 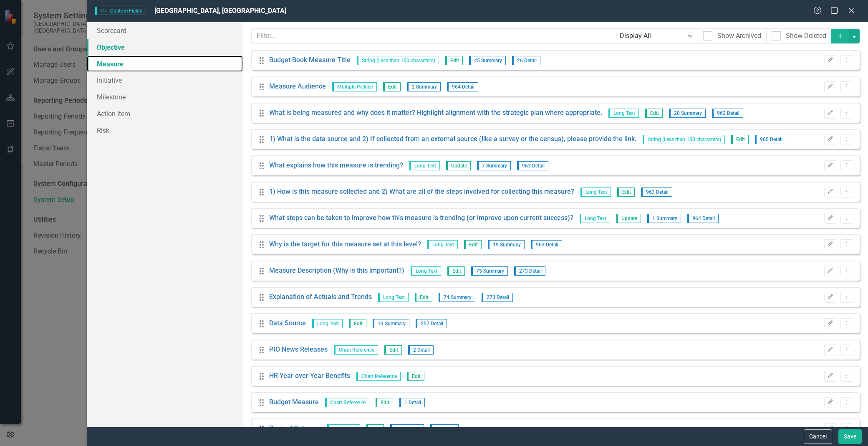 I want to click on span: 75 Summary, so click(x=490, y=271).